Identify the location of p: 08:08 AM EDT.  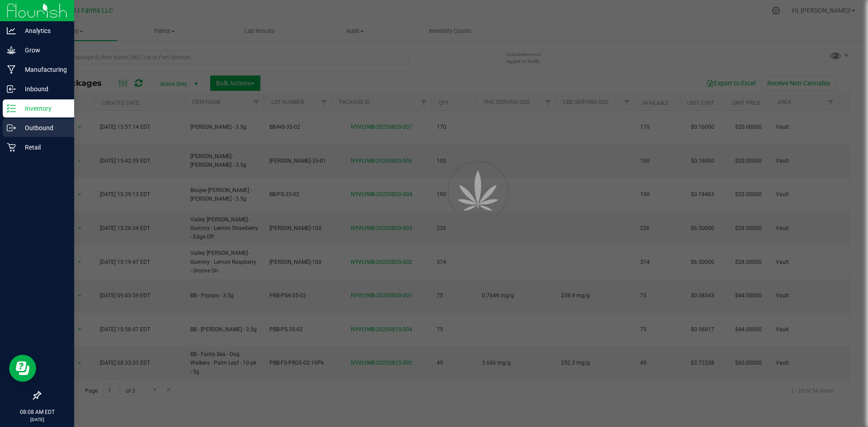
(37, 412).